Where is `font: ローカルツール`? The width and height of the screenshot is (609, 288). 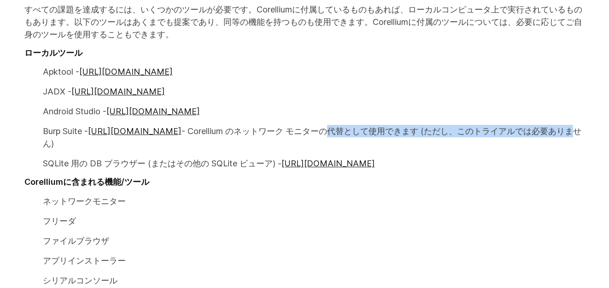
font: ローカルツール is located at coordinates (53, 53).